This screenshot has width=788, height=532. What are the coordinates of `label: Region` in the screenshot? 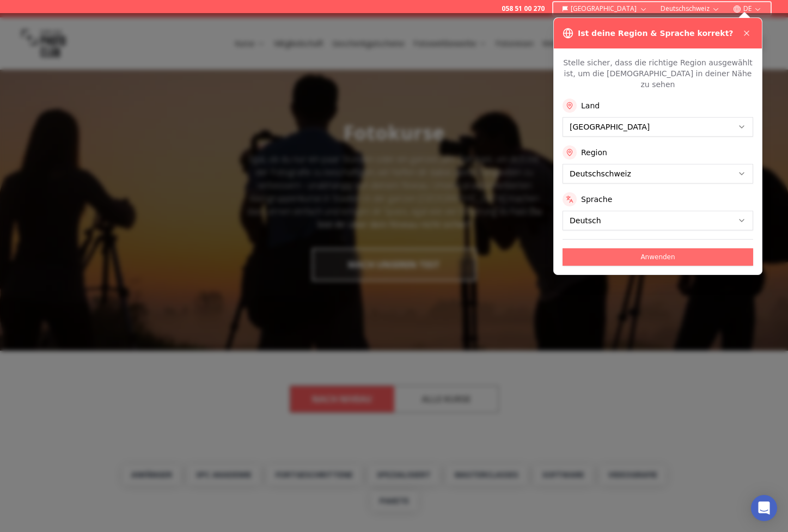 It's located at (594, 153).